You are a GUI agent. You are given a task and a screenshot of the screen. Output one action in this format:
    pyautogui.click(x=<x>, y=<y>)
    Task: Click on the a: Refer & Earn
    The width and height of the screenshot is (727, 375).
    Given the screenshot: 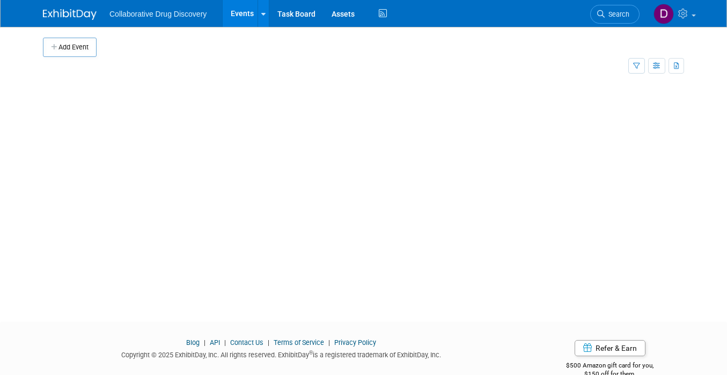 What is the action you would take?
    pyautogui.click(x=610, y=348)
    